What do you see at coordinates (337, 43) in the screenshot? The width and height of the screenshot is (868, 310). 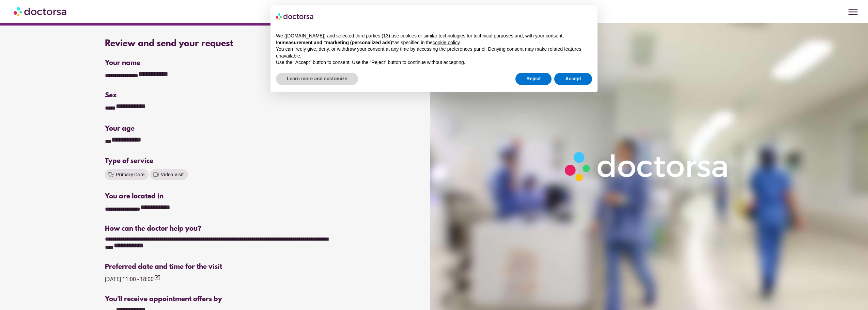 I see `strong: measurement and “marketing (personalized ads)”` at bounding box center [337, 43].